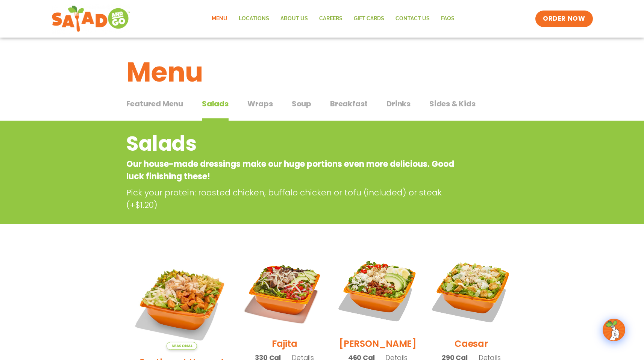  I want to click on span: Salads, so click(215, 104).